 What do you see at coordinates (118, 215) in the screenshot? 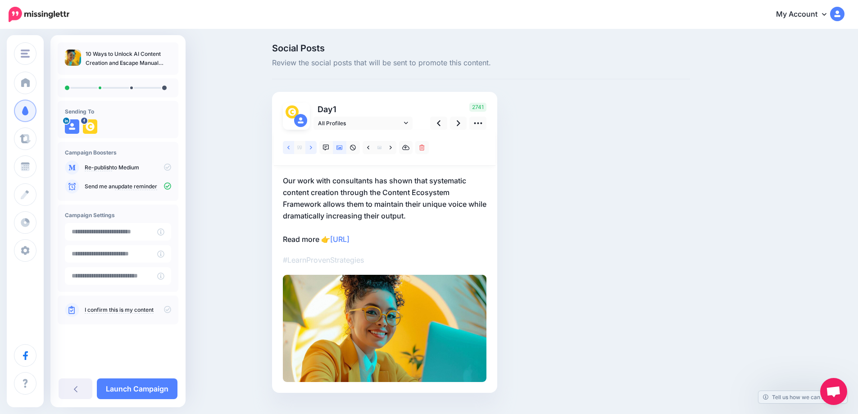
I see `h4: Campaign Settings` at bounding box center [118, 215].